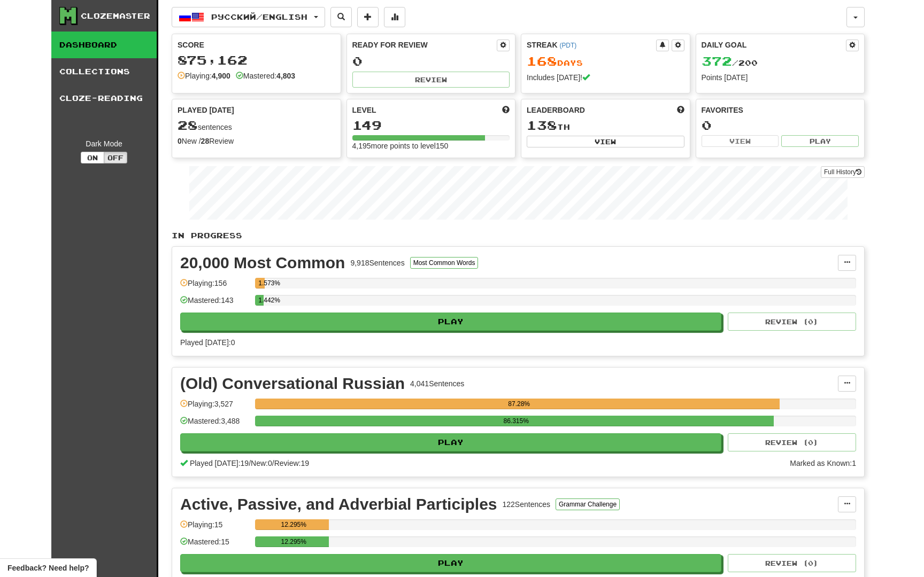 The image size is (924, 577). I want to click on div: Mastered: 143, so click(215, 303).